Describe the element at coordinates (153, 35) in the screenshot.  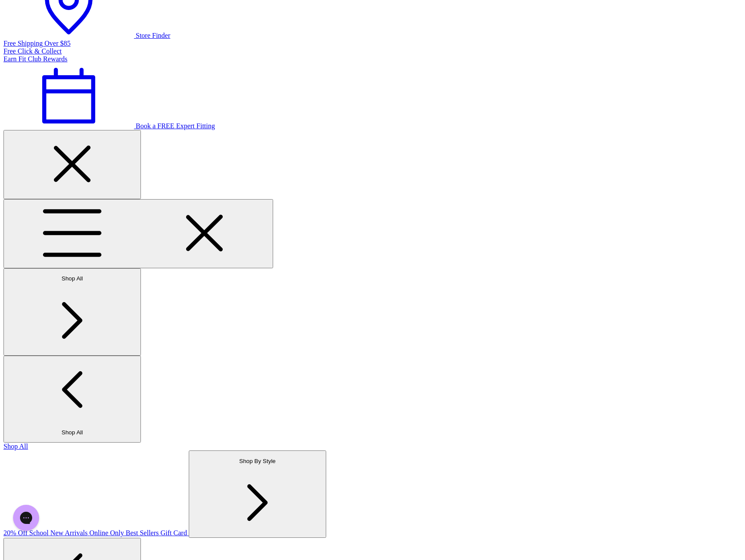
I see `span: Store Finder` at that location.